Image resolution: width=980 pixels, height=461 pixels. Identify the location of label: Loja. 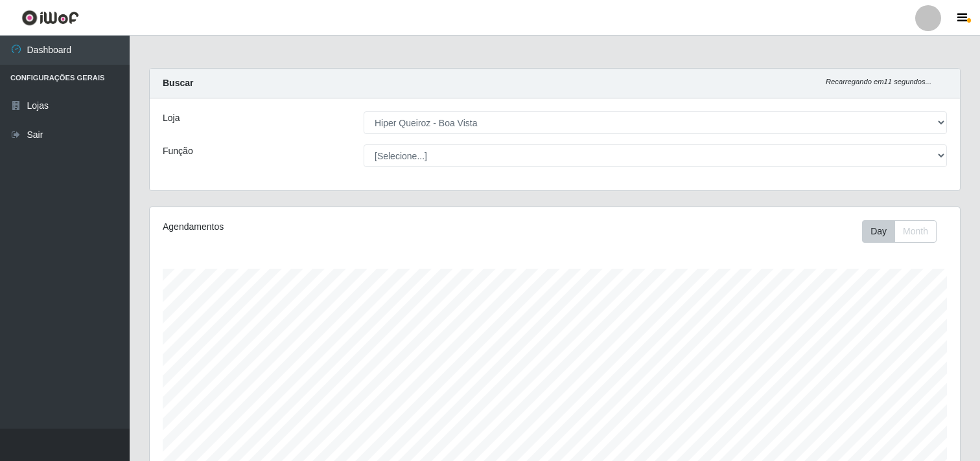
(171, 118).